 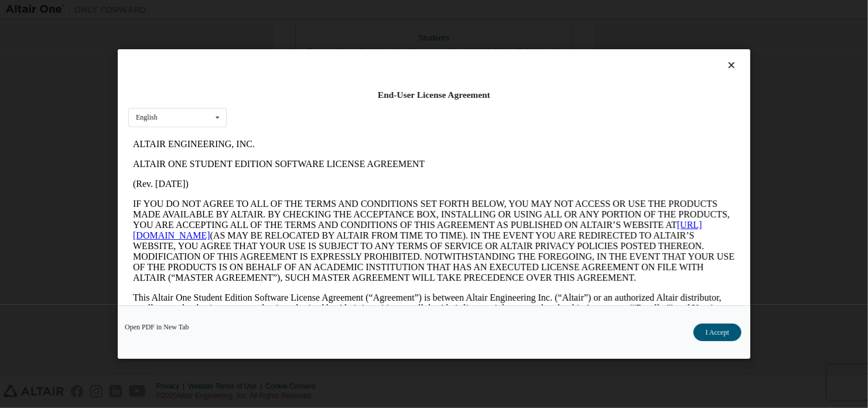 What do you see at coordinates (147, 117) in the screenshot?
I see `div: English` at bounding box center [147, 117].